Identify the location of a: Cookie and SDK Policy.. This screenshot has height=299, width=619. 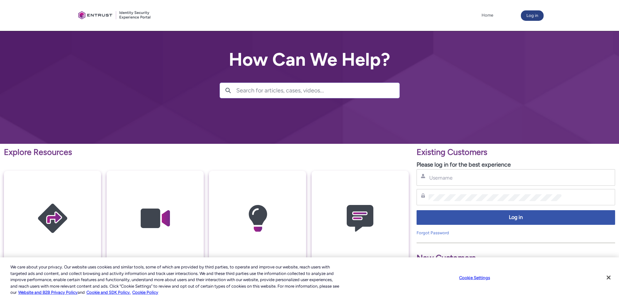
(109, 292).